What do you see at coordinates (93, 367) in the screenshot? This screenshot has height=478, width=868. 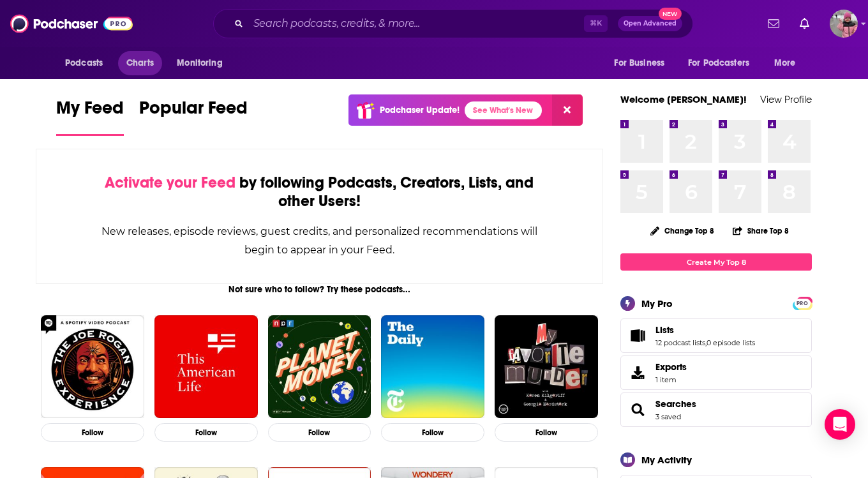 I see `a: The Joe Rogan Experience` at bounding box center [93, 367].